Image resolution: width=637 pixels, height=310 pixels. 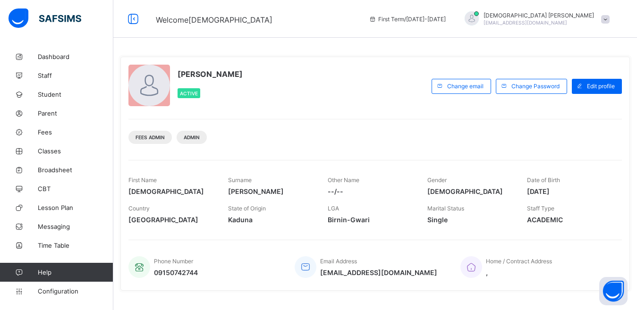 I want to click on span: Classes, so click(x=76, y=151).